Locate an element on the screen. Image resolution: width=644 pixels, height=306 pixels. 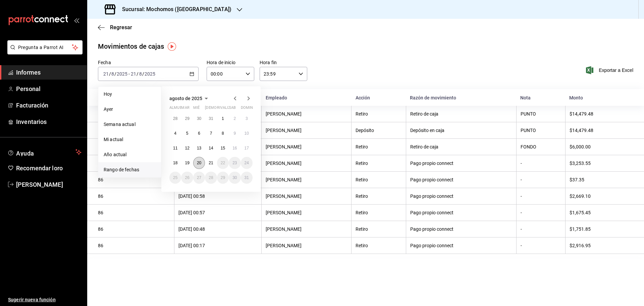
abbr: 16 de agosto de 2025 is located at coordinates (235, 148).